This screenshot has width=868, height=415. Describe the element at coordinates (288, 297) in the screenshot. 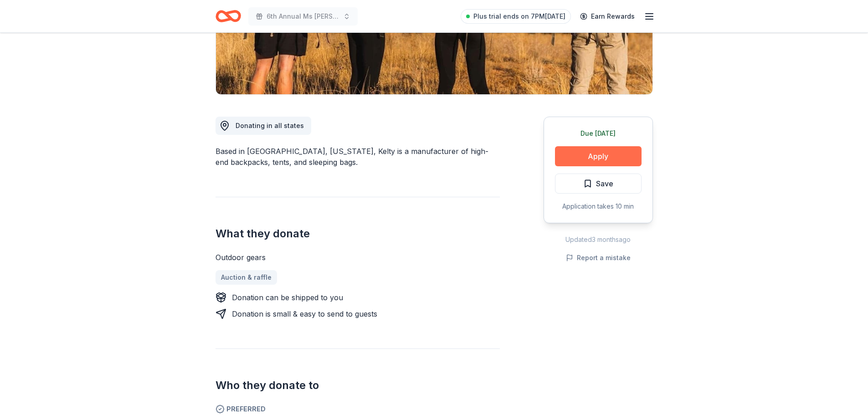

I see `div: Donation can be shipped to you` at that location.